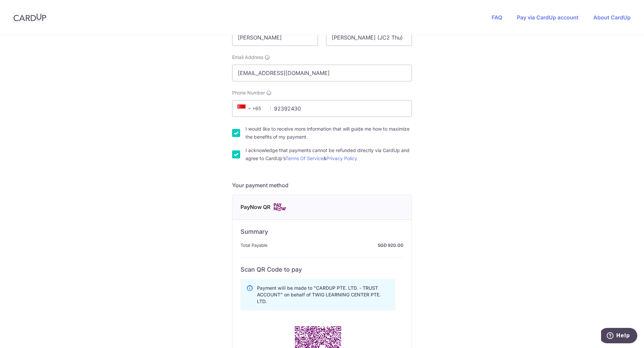 The image size is (644, 348). I want to click on span: Email Address, so click(248, 57).